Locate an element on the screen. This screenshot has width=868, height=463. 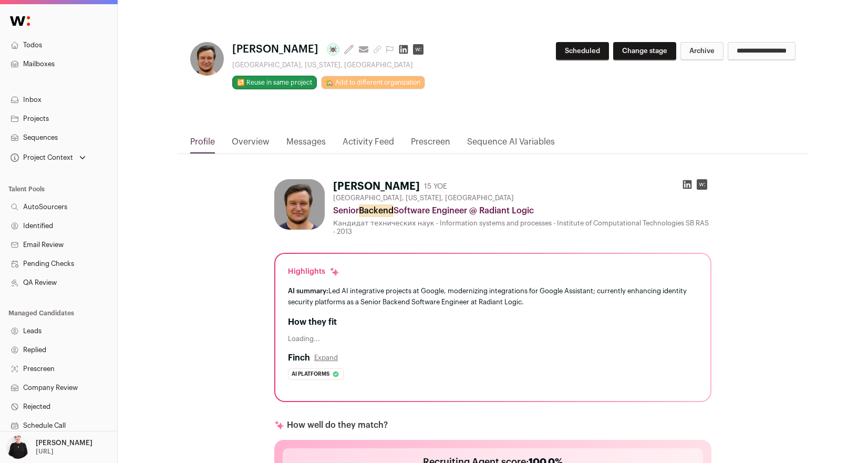
h2: Finch is located at coordinates (299, 358).